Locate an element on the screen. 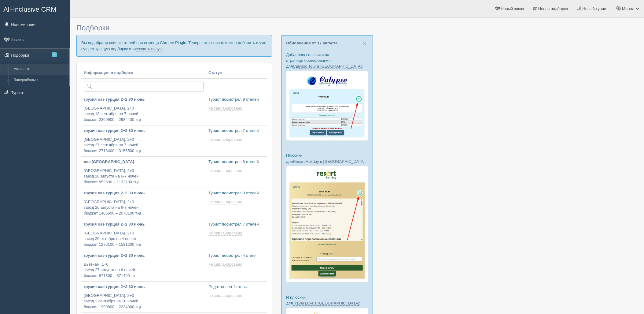  p: И плюсики для : is located at coordinates (327, 300).